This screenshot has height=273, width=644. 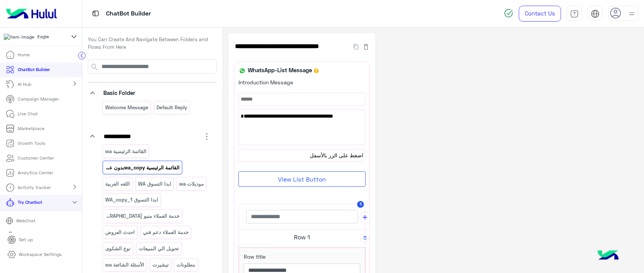 I want to click on p: You Can Create And Navigate Between Folders and Flows From Here, so click(x=152, y=43).